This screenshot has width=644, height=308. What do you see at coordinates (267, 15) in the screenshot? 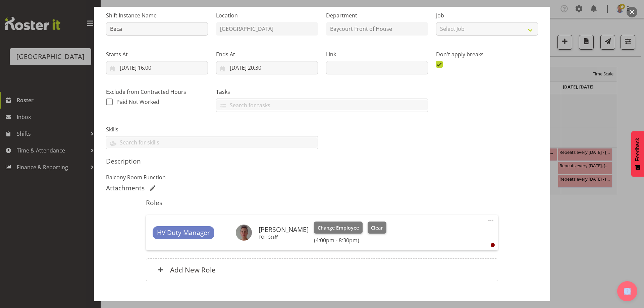
I see `label: Location` at bounding box center [267, 15].